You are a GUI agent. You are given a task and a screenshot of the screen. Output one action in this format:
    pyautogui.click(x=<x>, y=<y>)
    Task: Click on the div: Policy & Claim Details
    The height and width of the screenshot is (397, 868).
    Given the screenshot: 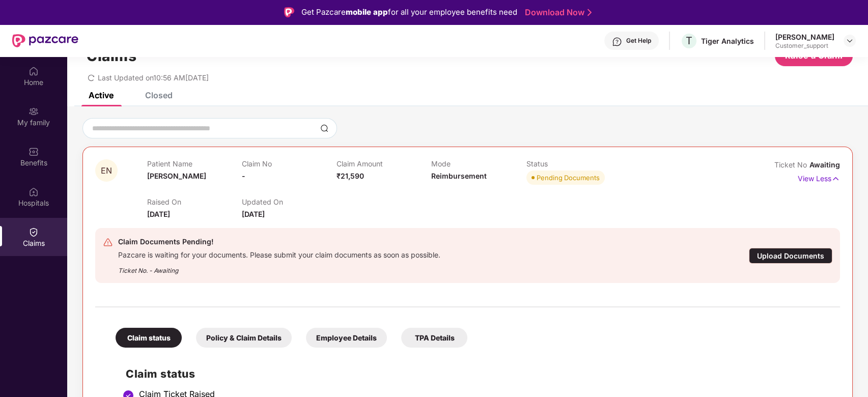 What is the action you would take?
    pyautogui.click(x=244, y=338)
    